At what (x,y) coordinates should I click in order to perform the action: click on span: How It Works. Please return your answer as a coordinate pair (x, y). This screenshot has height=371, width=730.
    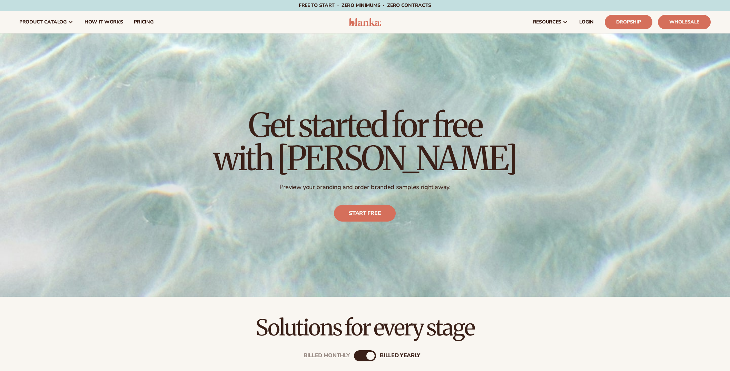
    Looking at the image, I should click on (104, 22).